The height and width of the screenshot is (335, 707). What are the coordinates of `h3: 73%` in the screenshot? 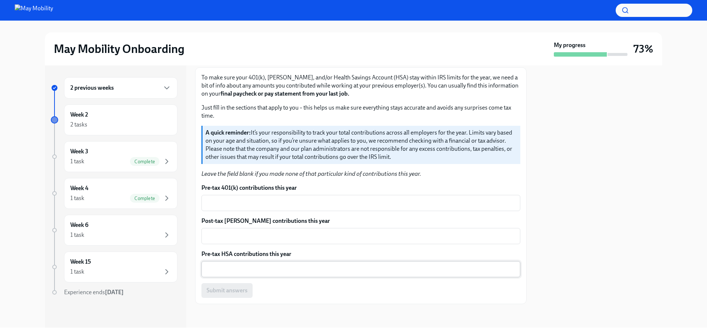 It's located at (643, 49).